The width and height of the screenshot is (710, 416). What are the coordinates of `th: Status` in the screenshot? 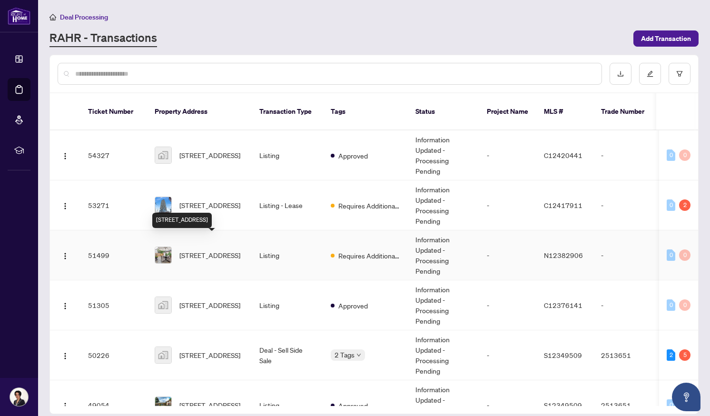 It's located at (444, 112).